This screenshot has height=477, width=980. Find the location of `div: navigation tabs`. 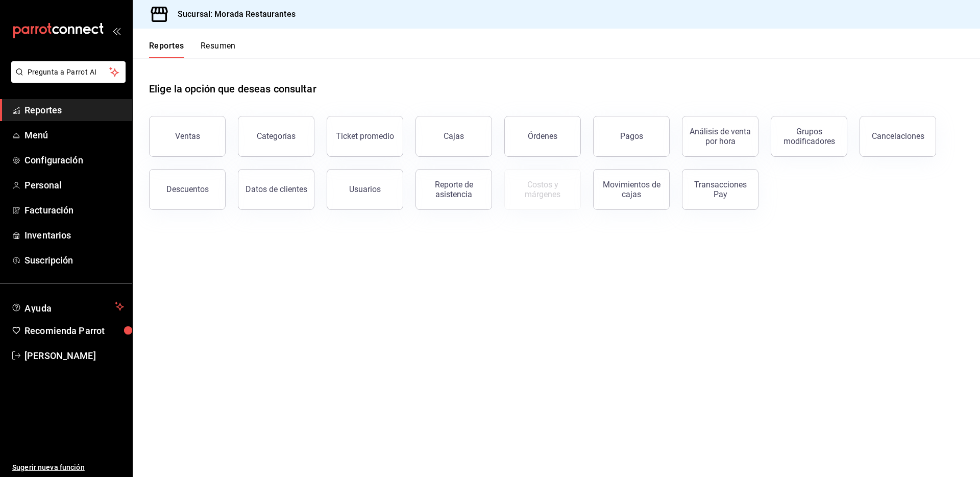

div: navigation tabs is located at coordinates (192, 49).